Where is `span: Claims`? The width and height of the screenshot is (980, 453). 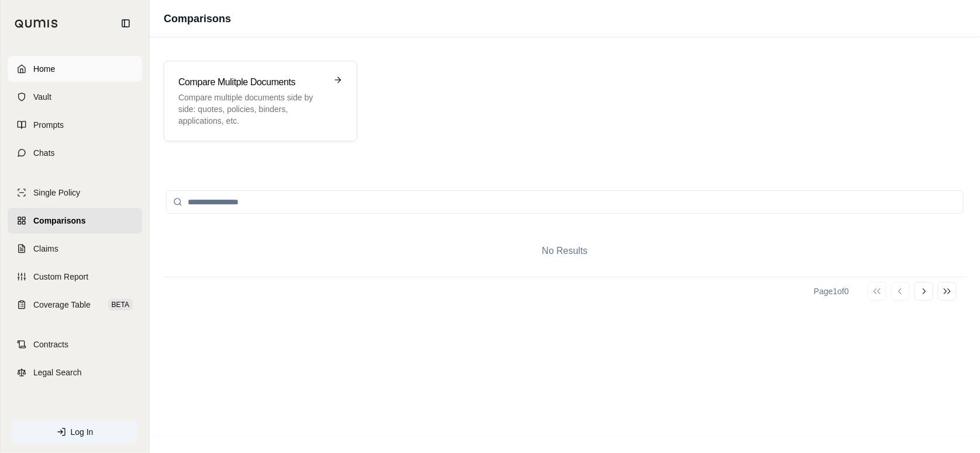
span: Claims is located at coordinates (45, 249).